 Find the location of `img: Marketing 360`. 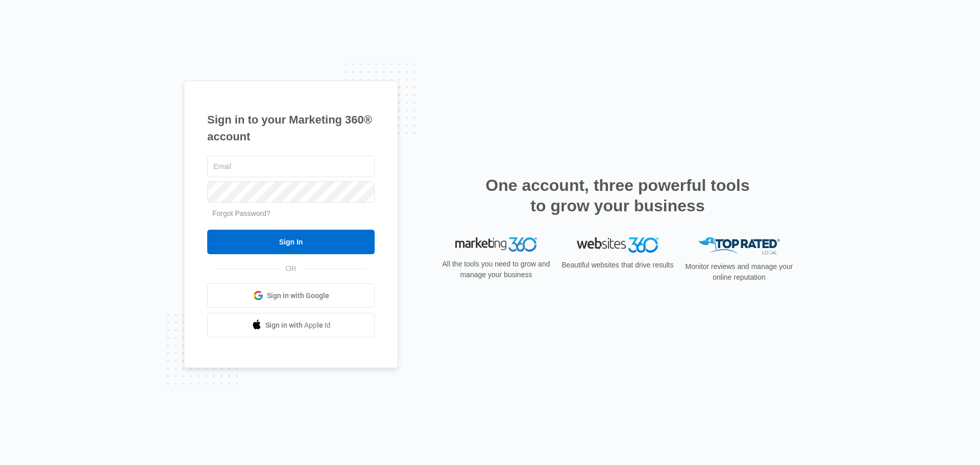

img: Marketing 360 is located at coordinates (496, 244).